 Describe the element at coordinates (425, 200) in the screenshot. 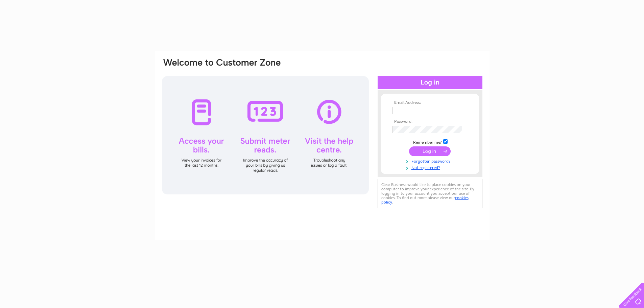

I see `a: cookies policy` at that location.